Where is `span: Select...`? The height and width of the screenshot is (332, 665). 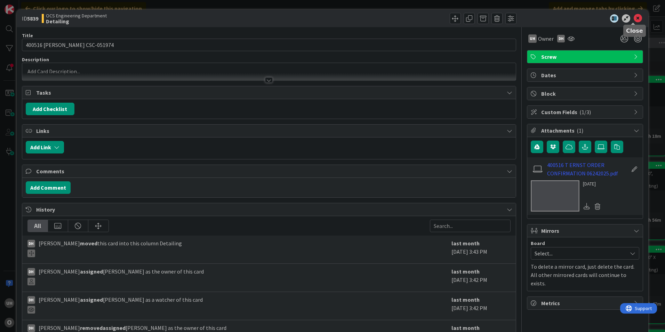
span: Select... is located at coordinates (579, 253).